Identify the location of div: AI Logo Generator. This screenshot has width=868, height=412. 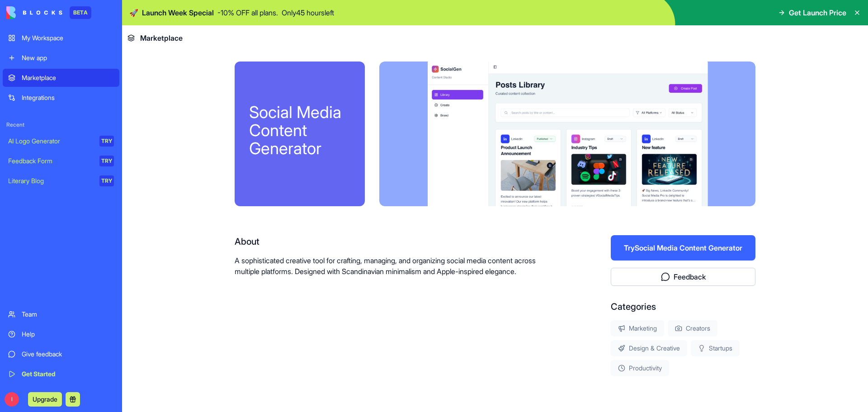
(51, 141).